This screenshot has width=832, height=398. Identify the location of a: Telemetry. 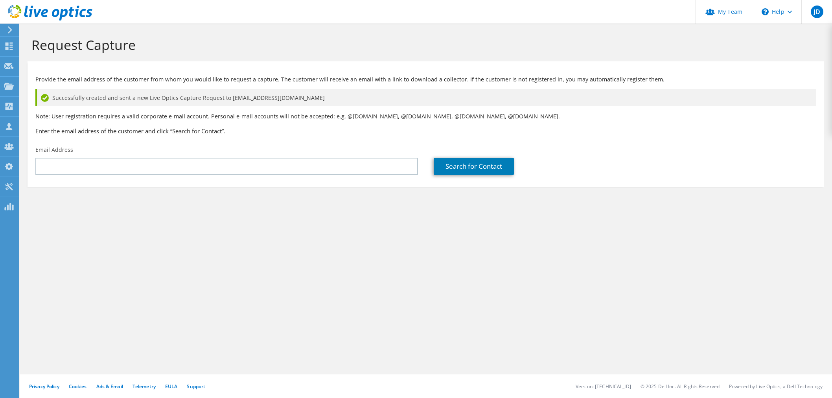
(144, 386).